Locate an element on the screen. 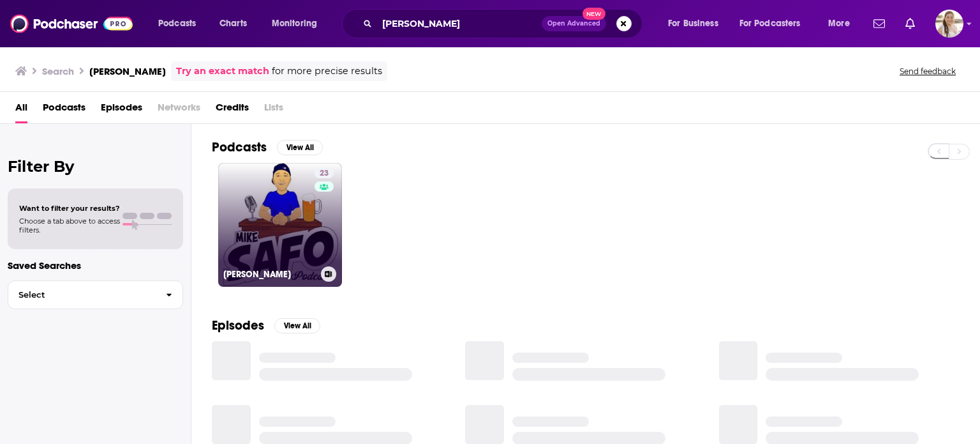 This screenshot has width=980, height=444. a: Episodes is located at coordinates (122, 110).